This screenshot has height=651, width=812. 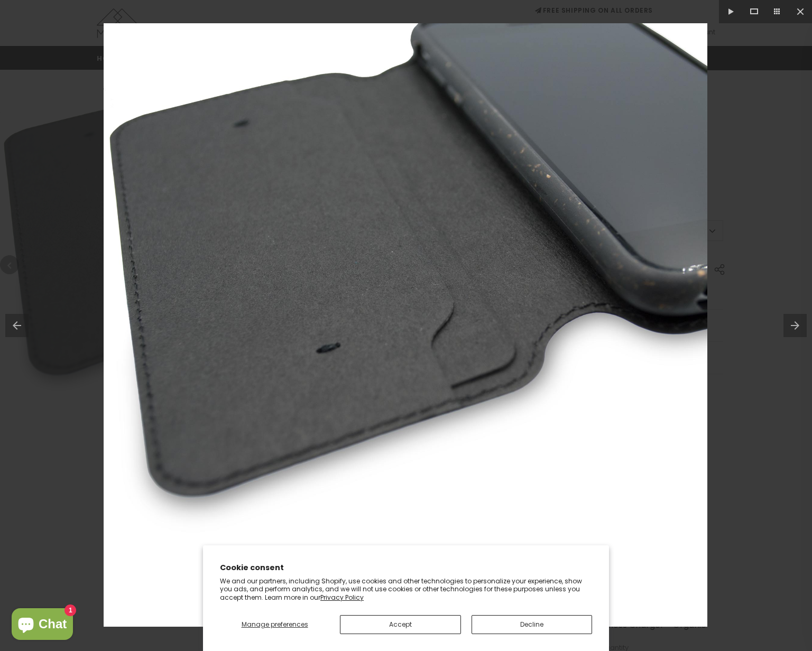 What do you see at coordinates (406, 568) in the screenshot?
I see `h2: Cookie consent` at bounding box center [406, 568].